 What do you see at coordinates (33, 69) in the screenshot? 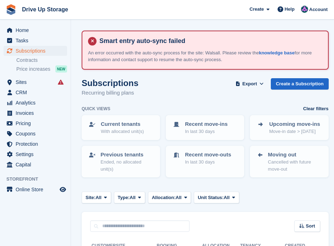
I see `span: Price increases` at bounding box center [33, 69].